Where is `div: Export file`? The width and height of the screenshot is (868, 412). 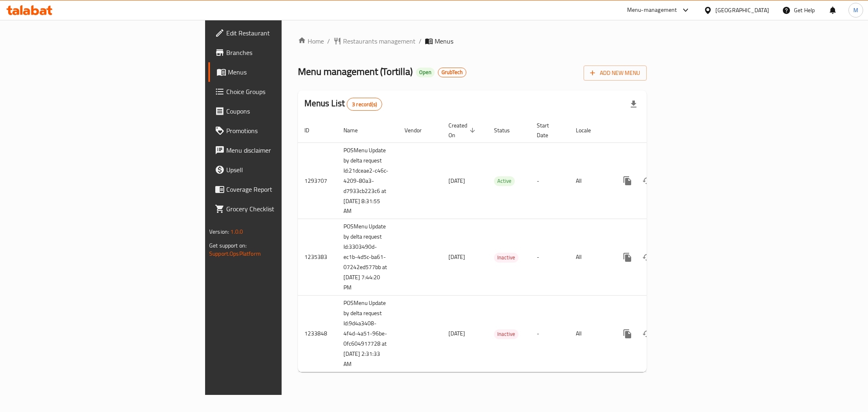 div: Export file is located at coordinates (633, 104).